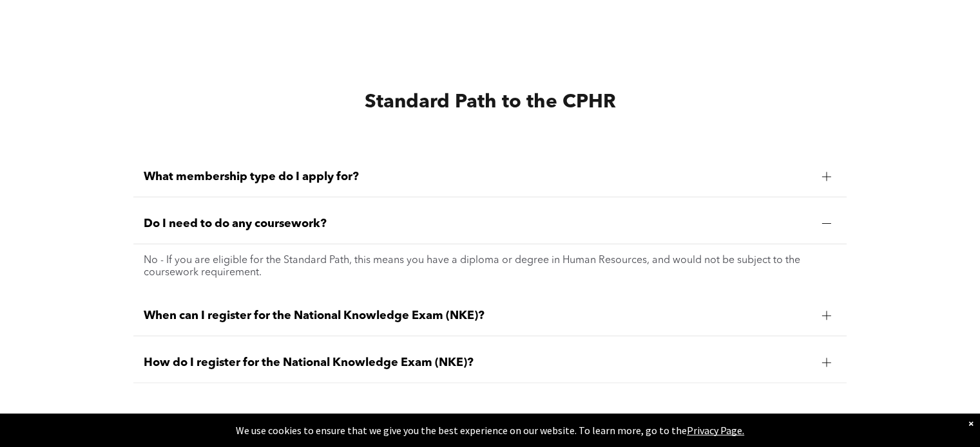 The image size is (980, 447). Describe the element at coordinates (477, 363) in the screenshot. I see `span: How do I register for the National Knowledge Exam (NKE)?` at that location.